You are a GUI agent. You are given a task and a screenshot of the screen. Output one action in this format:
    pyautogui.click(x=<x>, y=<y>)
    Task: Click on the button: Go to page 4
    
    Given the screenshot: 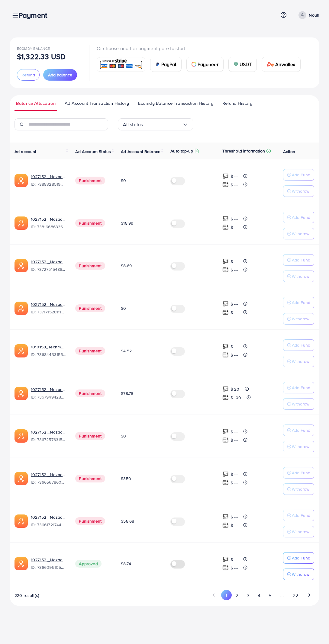 What is the action you would take?
    pyautogui.click(x=259, y=595)
    